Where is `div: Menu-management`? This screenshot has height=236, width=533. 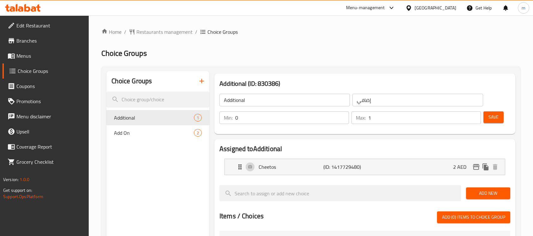
div: Menu-management is located at coordinates (366, 8).